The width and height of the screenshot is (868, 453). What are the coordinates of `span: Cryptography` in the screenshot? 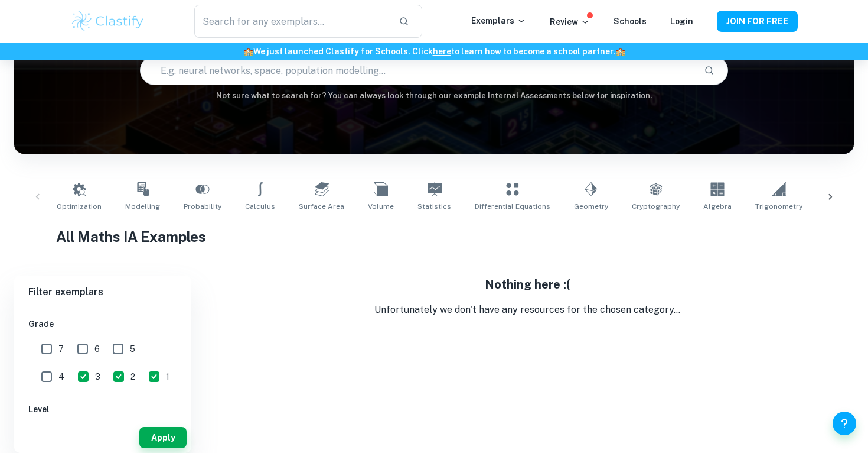 It's located at (656, 206).